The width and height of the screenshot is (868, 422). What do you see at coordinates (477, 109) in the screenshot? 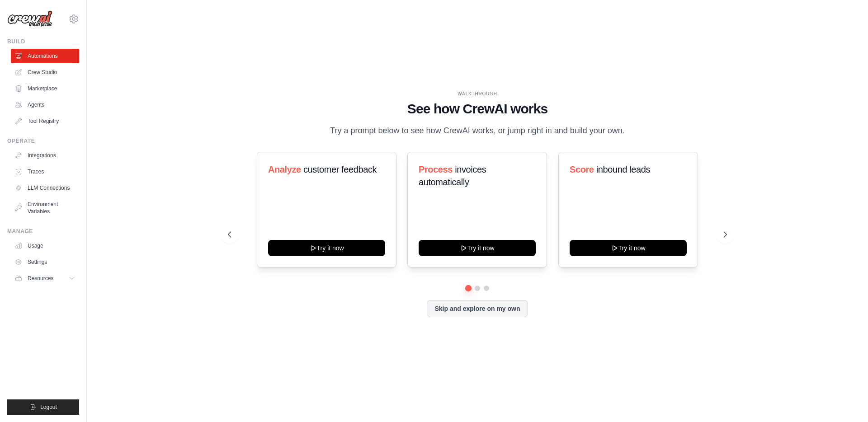
I see `h1: See how CrewAI works` at bounding box center [477, 109].